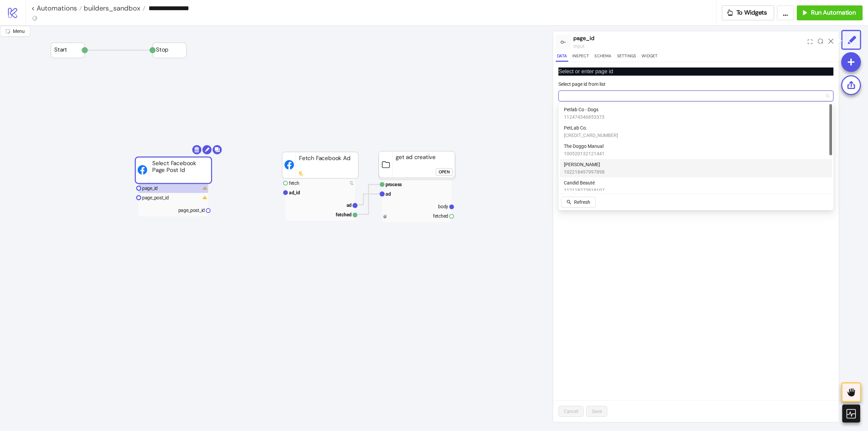 The image size is (868, 431). What do you see at coordinates (444, 172) in the screenshot?
I see `div: Open` at bounding box center [444, 172].